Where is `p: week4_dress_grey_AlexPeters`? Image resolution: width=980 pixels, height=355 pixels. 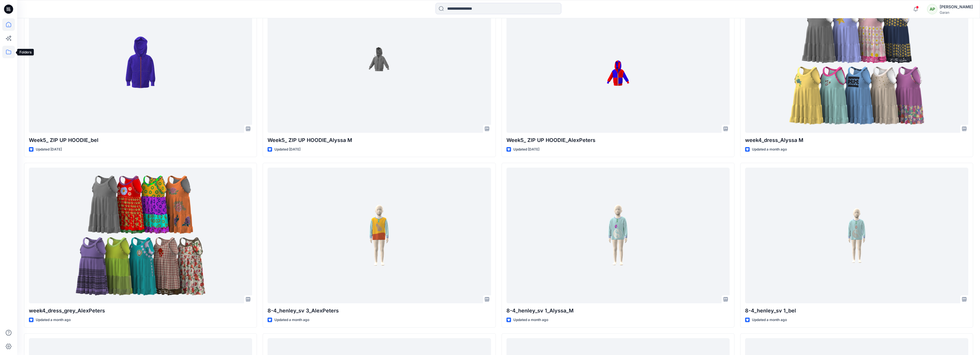 p: week4_dress_grey_AlexPeters is located at coordinates (141, 311).